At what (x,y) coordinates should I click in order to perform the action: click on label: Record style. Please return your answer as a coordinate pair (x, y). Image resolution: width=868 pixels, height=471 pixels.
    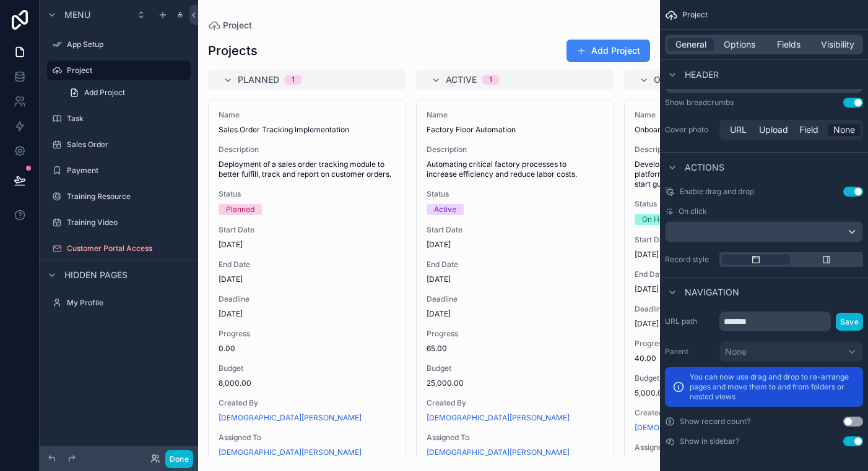
    Looking at the image, I should click on (690, 260).